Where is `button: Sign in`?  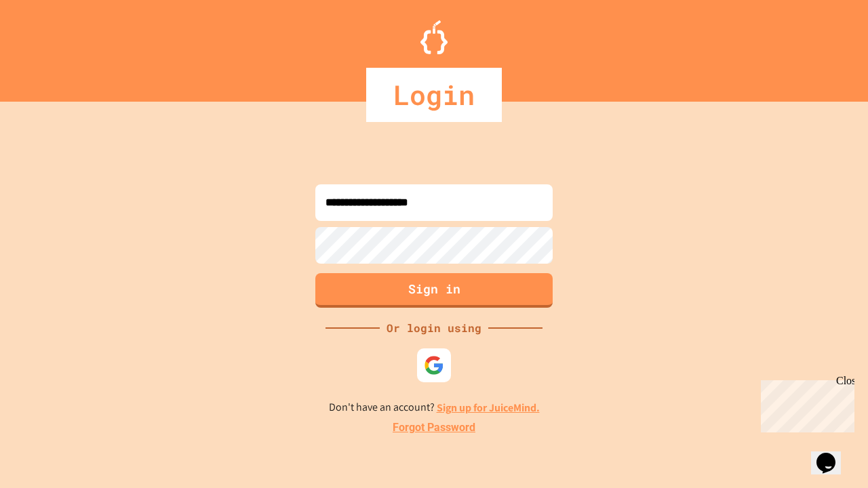 button: Sign in is located at coordinates (434, 290).